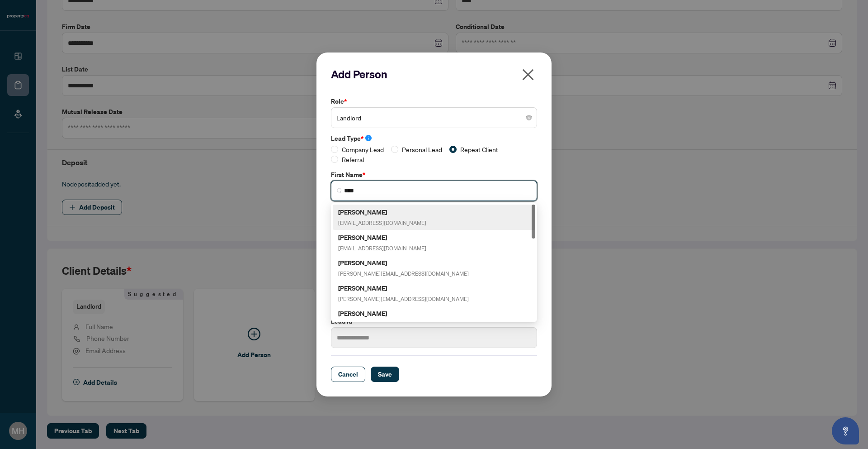  I want to click on h2: Add Person, so click(434, 74).